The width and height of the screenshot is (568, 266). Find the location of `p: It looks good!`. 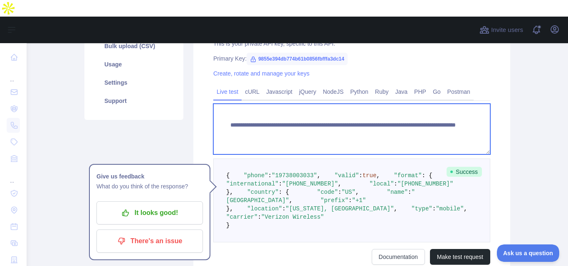

p: It looks good! is located at coordinates (150, 213).